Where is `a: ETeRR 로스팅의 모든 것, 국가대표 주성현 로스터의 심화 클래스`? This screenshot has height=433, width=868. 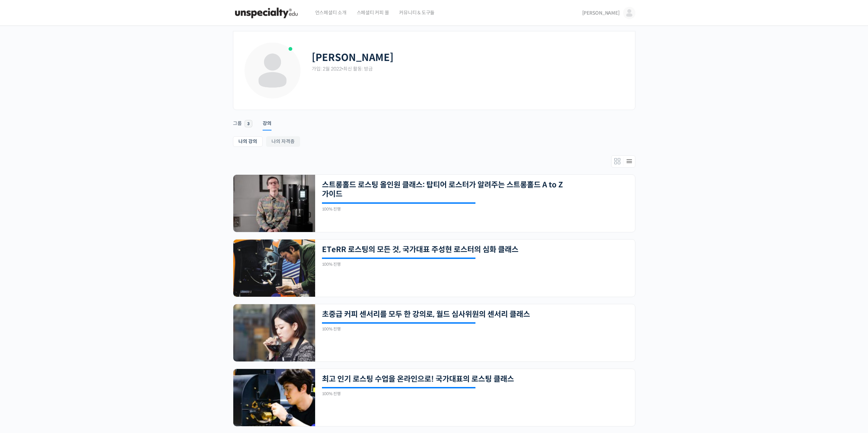 a: ETeRR 로스팅의 모든 것, 국가대표 주성현 로스터의 심화 클래스 is located at coordinates (444, 249).